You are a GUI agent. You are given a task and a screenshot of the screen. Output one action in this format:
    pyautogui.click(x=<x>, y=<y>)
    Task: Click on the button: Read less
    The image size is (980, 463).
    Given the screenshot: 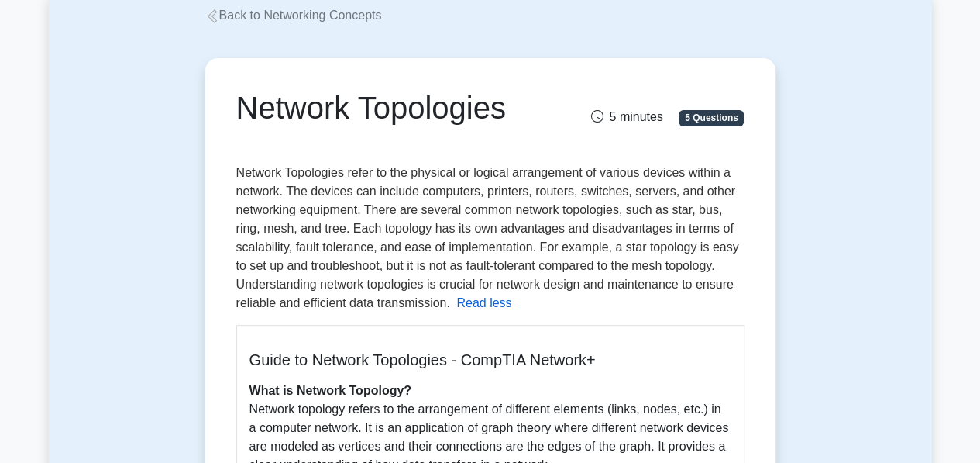 What is the action you would take?
    pyautogui.click(x=483, y=303)
    